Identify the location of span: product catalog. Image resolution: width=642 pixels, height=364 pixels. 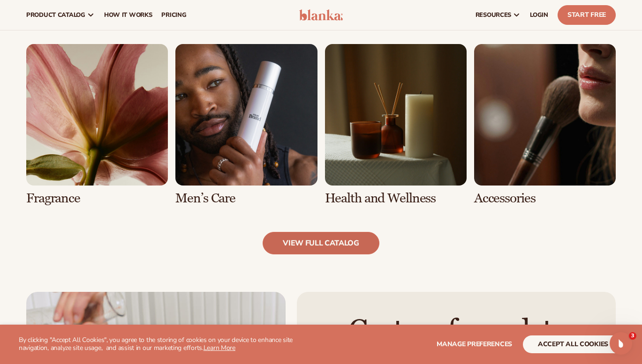
(56, 15).